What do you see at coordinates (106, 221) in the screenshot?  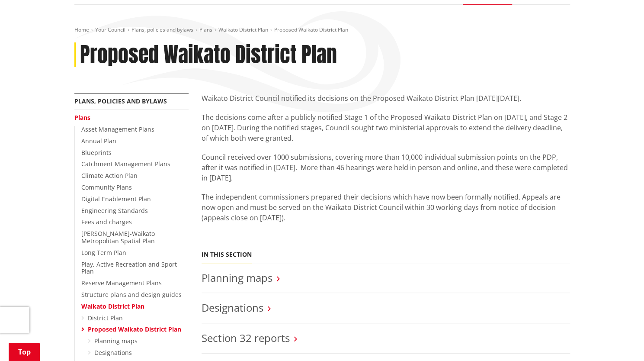 I see `a: Fees and charges` at bounding box center [106, 221].